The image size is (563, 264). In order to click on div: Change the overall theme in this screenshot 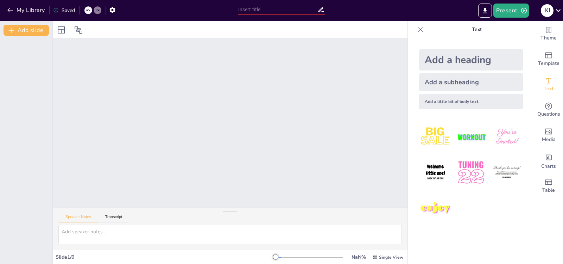, I will do `click(549, 34)`.